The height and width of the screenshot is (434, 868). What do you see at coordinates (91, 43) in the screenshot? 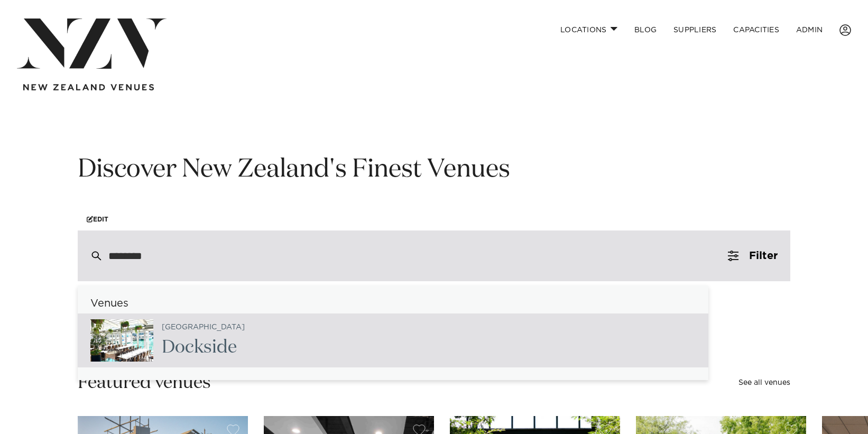
I see `img: nzv-logo.png` at bounding box center [91, 43].